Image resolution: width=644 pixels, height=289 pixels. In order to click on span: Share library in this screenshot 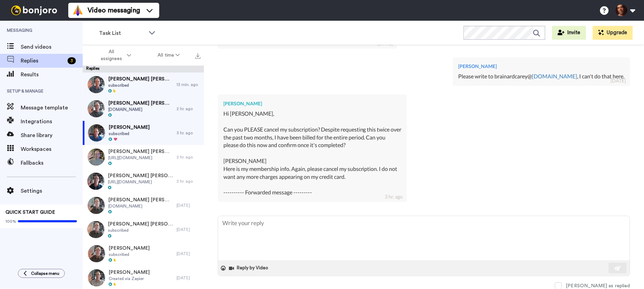, I will do `click(52, 135)`.